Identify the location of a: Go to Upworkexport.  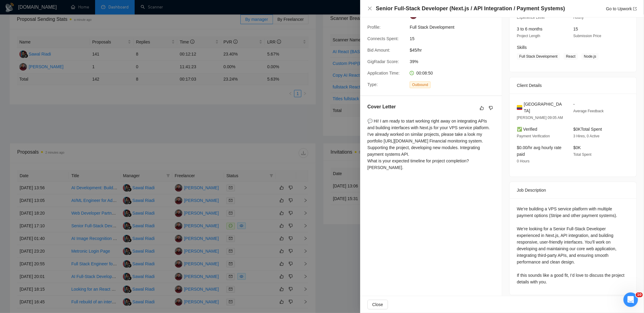
(621, 9).